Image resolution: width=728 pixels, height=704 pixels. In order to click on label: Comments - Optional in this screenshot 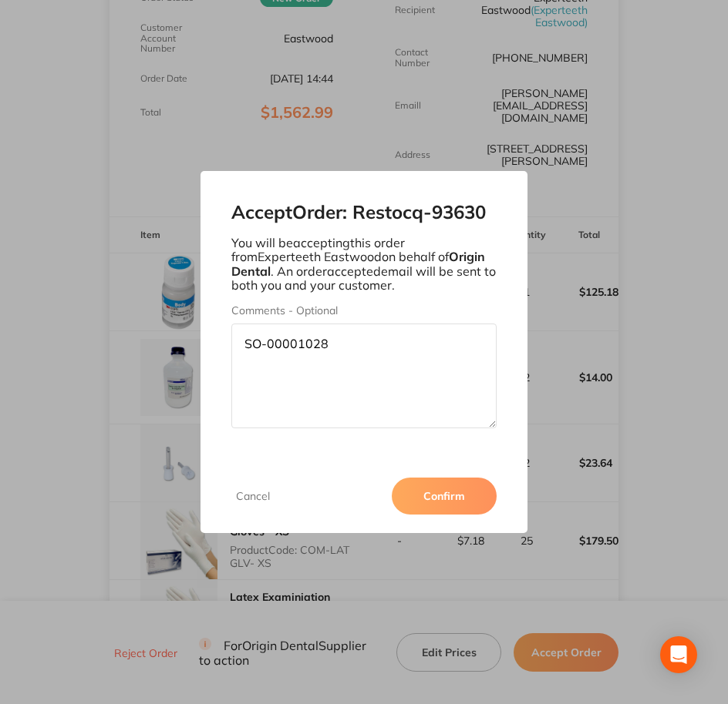, I will do `click(364, 310)`.